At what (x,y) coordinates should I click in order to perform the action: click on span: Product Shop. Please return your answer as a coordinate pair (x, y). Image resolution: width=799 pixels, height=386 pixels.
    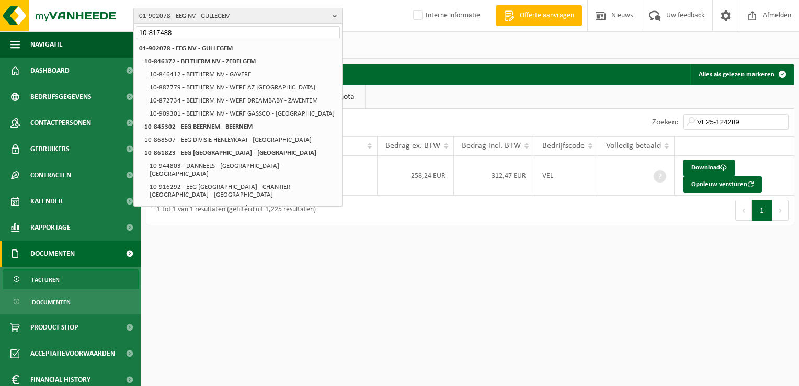
    Looking at the image, I should click on (54, 327).